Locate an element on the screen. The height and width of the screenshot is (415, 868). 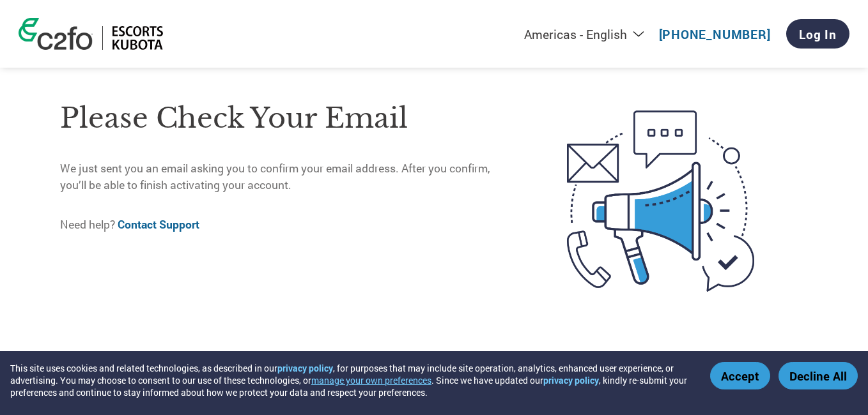
img: c2fo logo is located at coordinates (56, 34).